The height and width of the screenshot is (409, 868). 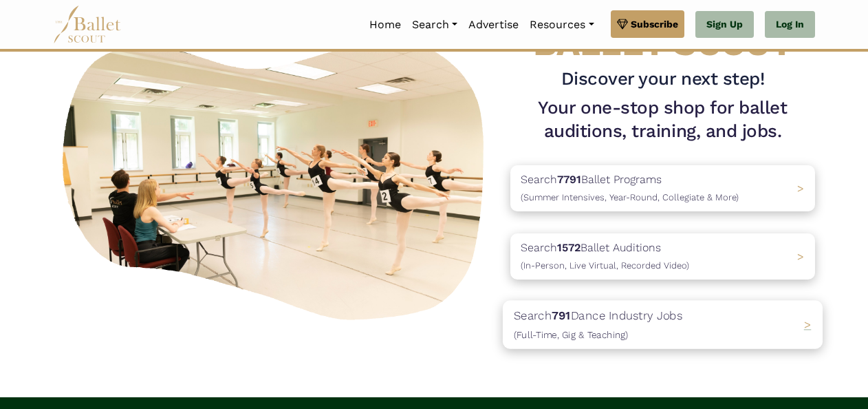 What do you see at coordinates (662, 256) in the screenshot?
I see `a: Search1572Ballet Auditions(In-Person, Live Virtual, Recorded Video) >` at bounding box center [662, 256].